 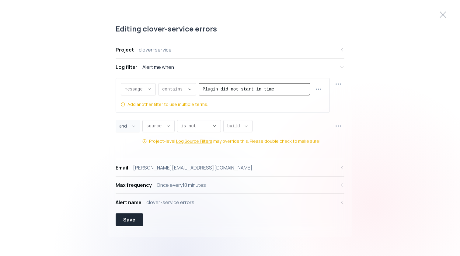 What do you see at coordinates (122, 168) in the screenshot?
I see `div: Email` at bounding box center [122, 168].